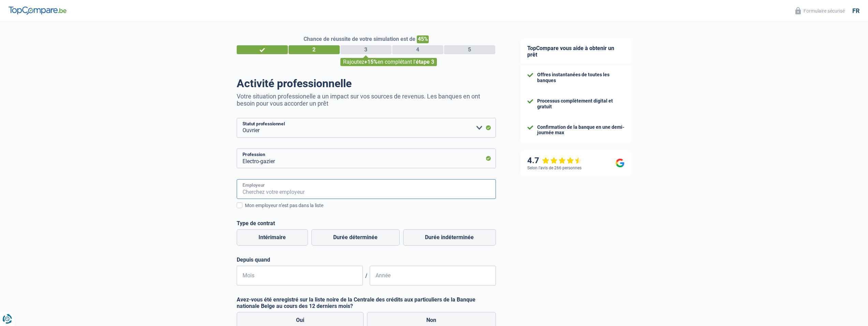  Describe the element at coordinates (367, 259) in the screenshot. I see `label: Depuis quand` at that location.